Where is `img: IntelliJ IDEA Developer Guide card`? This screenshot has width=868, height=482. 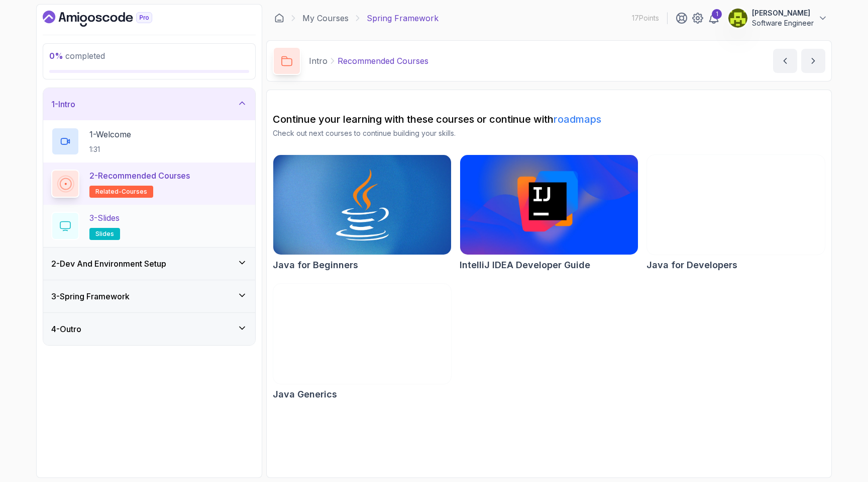
img: IntelliJ IDEA Developer Guide card is located at coordinates (549, 205).